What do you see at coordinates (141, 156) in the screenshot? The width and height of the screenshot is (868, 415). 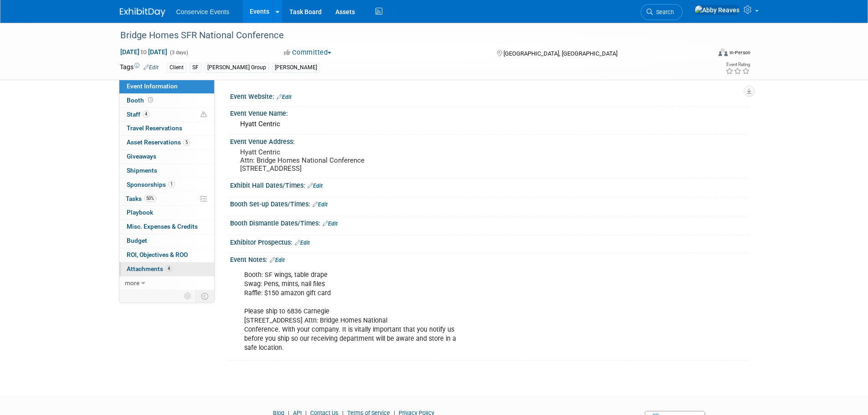 I see `span: Giveaways` at bounding box center [141, 156].